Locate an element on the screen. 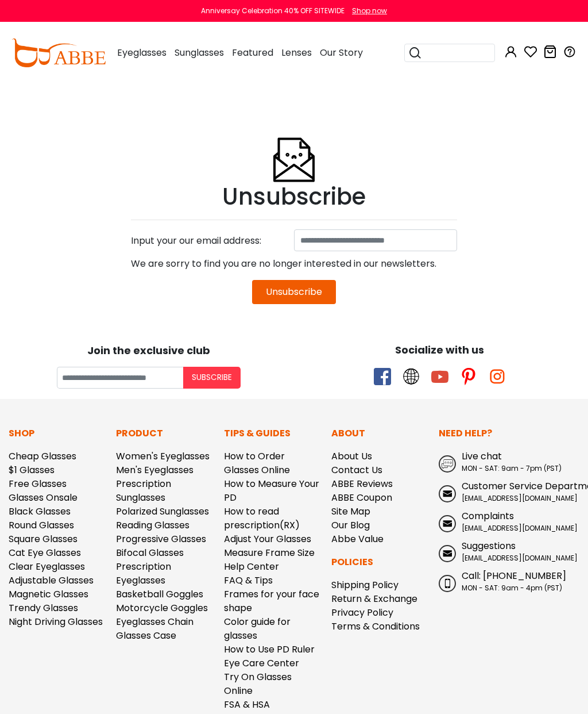 The height and width of the screenshot is (714, 588). a: Prescription Sunglasses is located at coordinates (144, 490).